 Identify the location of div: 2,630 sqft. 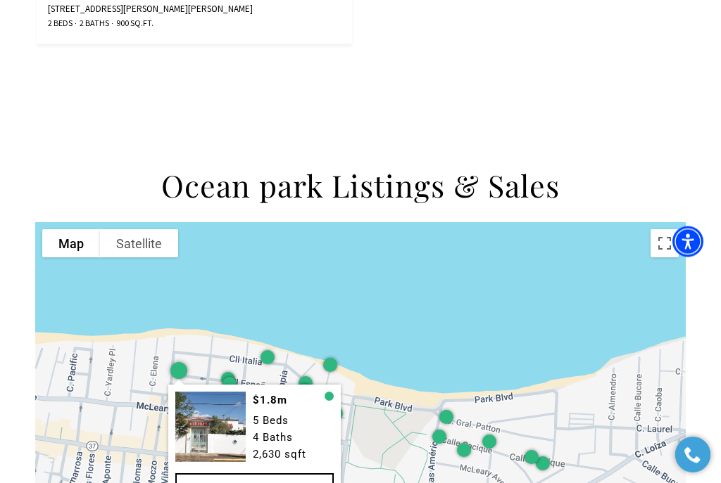
(293, 455).